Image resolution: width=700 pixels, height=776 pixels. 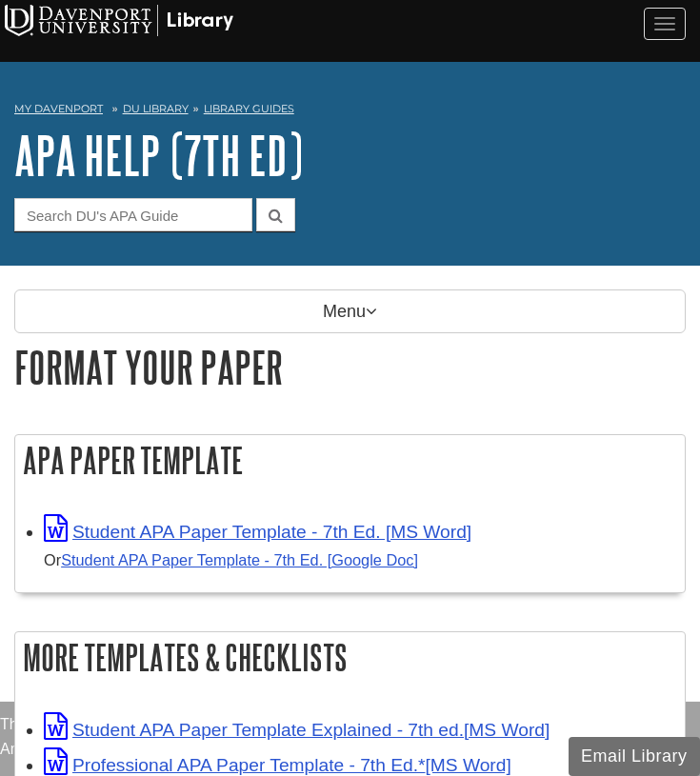 I want to click on button: Email Library, so click(x=634, y=756).